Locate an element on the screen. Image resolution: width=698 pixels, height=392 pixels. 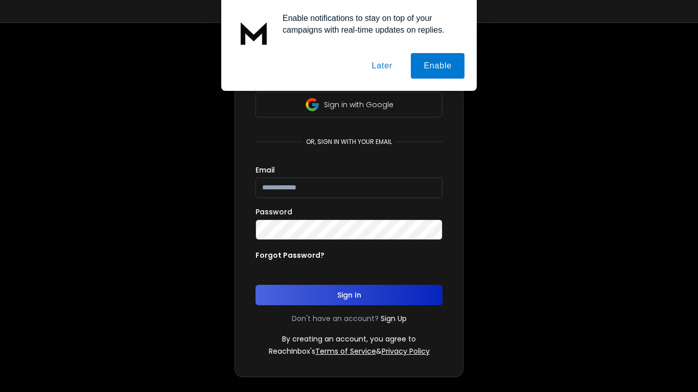
img: notification icon is located at coordinates (254, 33).